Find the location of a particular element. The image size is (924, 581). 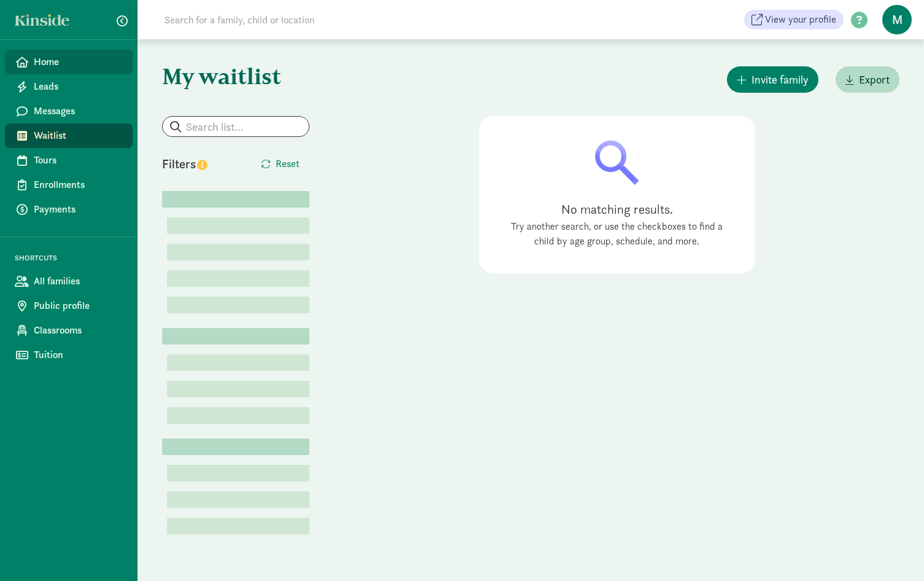

span: Reset is located at coordinates (288, 164).